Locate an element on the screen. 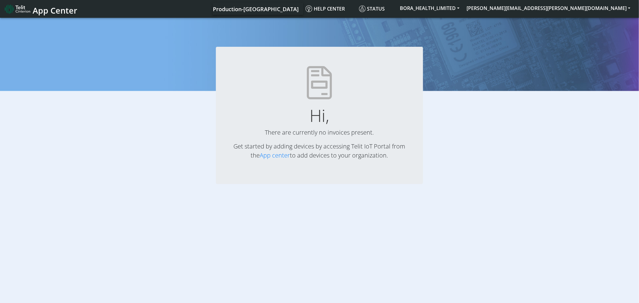  a: Your current platform instance is located at coordinates (256, 9).